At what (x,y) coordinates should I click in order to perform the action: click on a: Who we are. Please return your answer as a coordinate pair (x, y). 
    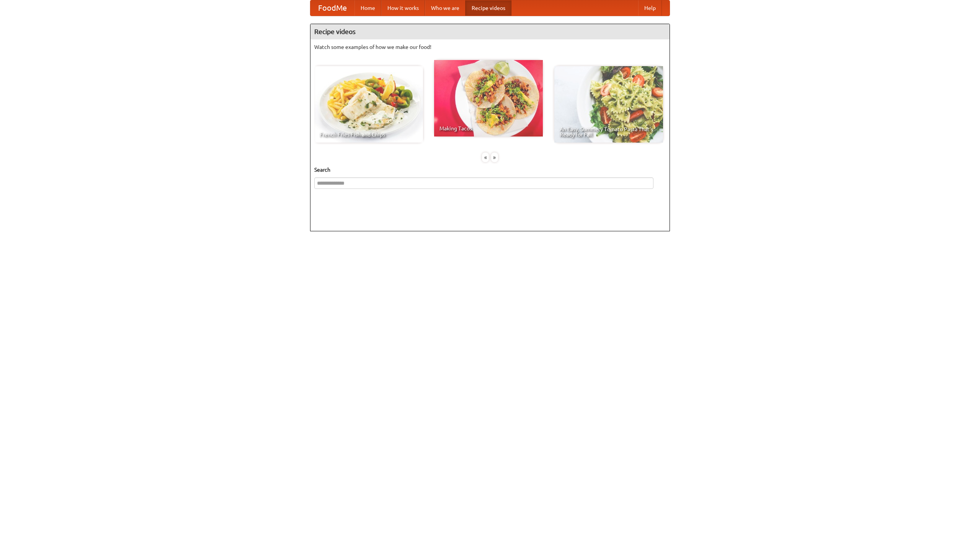
    Looking at the image, I should click on (445, 8).